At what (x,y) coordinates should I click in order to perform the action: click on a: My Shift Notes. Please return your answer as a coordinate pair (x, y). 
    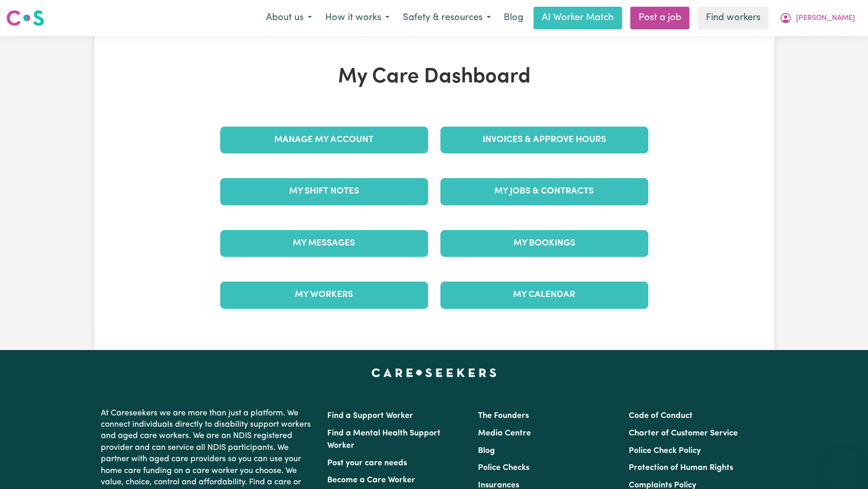
    Looking at the image, I should click on (324, 191).